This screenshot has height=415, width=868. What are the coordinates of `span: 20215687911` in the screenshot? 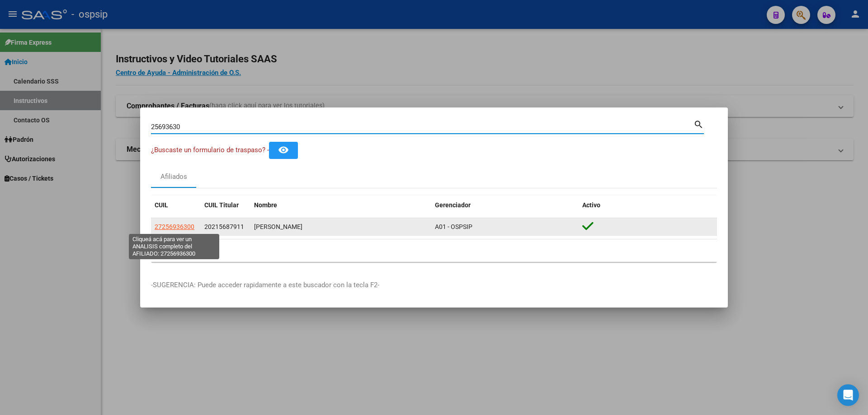 It's located at (224, 226).